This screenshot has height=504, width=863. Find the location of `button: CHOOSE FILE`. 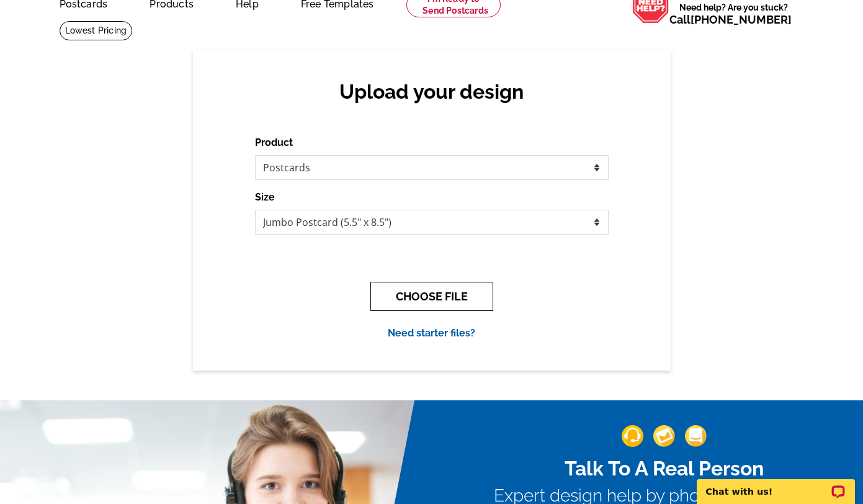

button: CHOOSE FILE is located at coordinates (432, 296).